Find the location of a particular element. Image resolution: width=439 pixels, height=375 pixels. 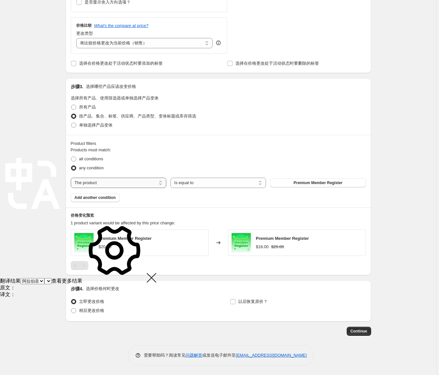

button: Continue is located at coordinates (359, 331).